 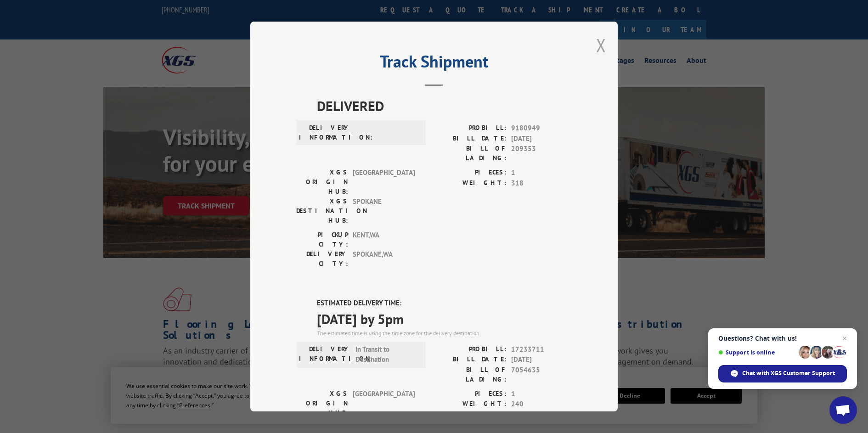 I want to click on div: Chat with XGS Customer Support, so click(x=783, y=374).